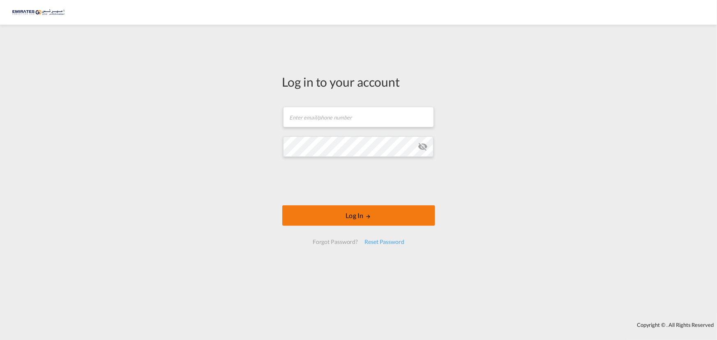 The height and width of the screenshot is (340, 717). Describe the element at coordinates (359, 82) in the screenshot. I see `div: Log in to your account` at that location.